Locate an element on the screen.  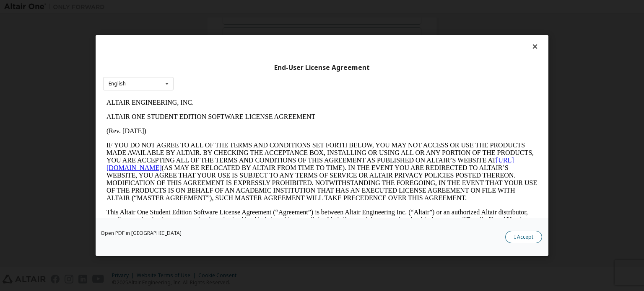
div: End-User License Agreement is located at coordinates (322, 68).